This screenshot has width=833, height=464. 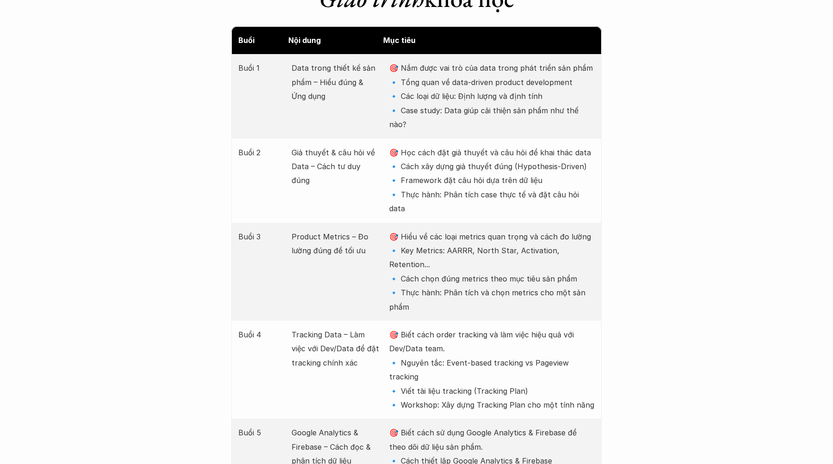 What do you see at coordinates (260, 433) in the screenshot?
I see `p: Buổi 5` at bounding box center [260, 433].